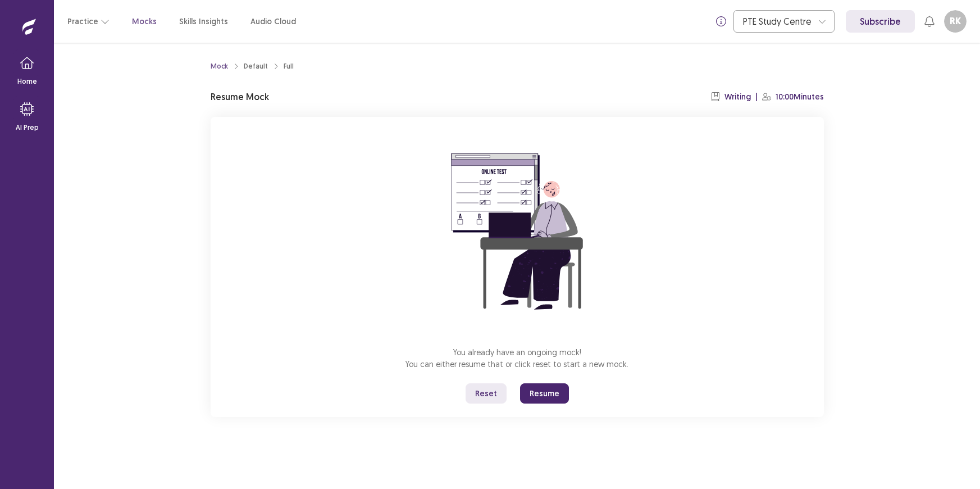 The height and width of the screenshot is (489, 980). I want to click on img: attend-mock, so click(518, 232).